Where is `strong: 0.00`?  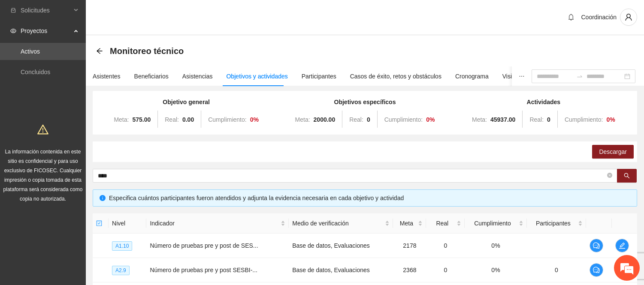 strong: 0.00 is located at coordinates (188, 119).